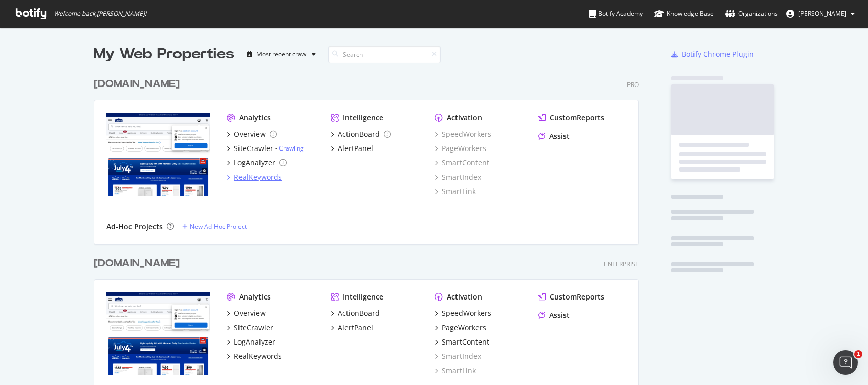  What do you see at coordinates (751, 14) in the screenshot?
I see `div: Organizations` at bounding box center [751, 14].